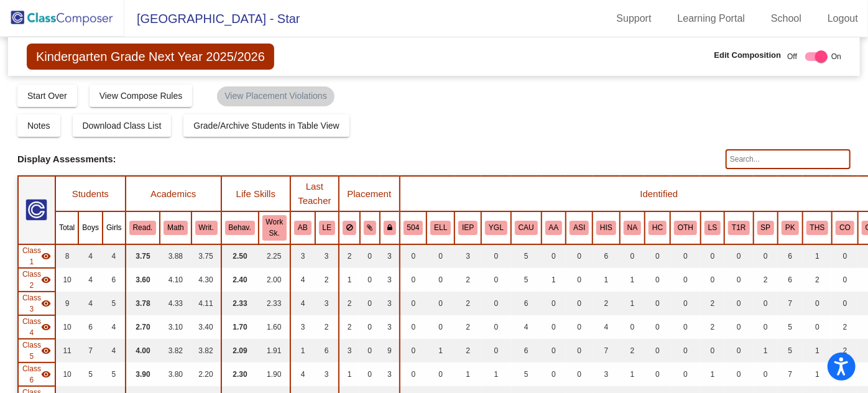  I want to click on button: ASI, so click(579, 228).